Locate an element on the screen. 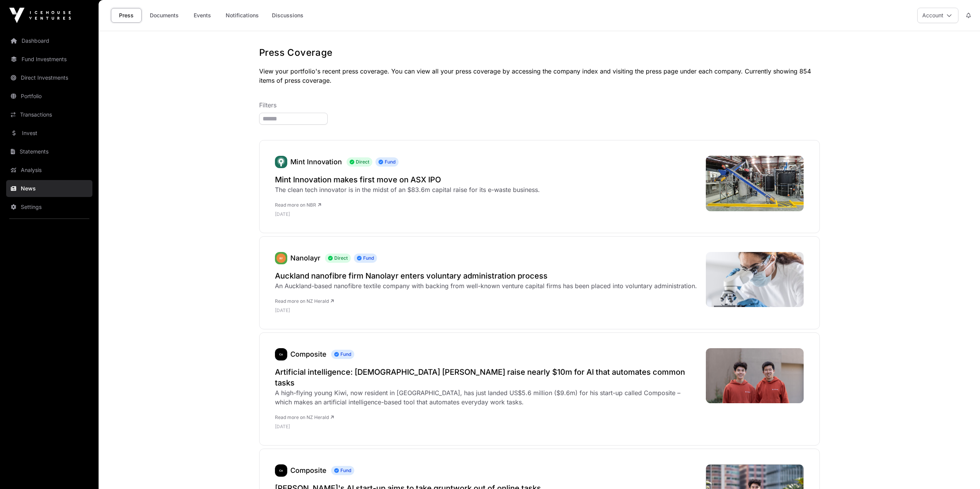  a: Auckland nanofibre firm Nanolayr enters voluntary administration process is located at coordinates (486, 276).